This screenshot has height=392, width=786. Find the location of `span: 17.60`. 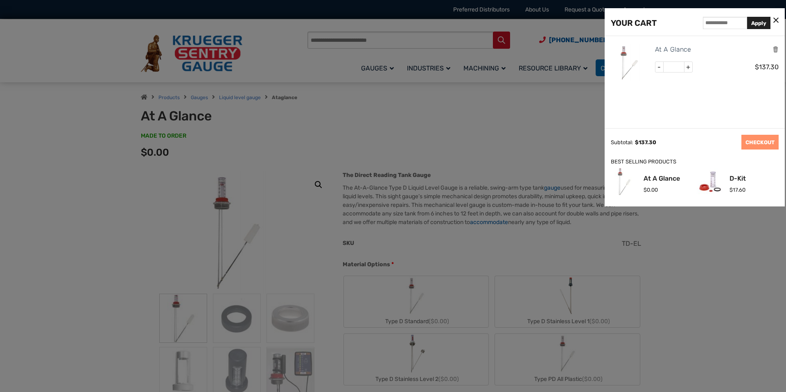

span: 17.60 is located at coordinates (737, 189).